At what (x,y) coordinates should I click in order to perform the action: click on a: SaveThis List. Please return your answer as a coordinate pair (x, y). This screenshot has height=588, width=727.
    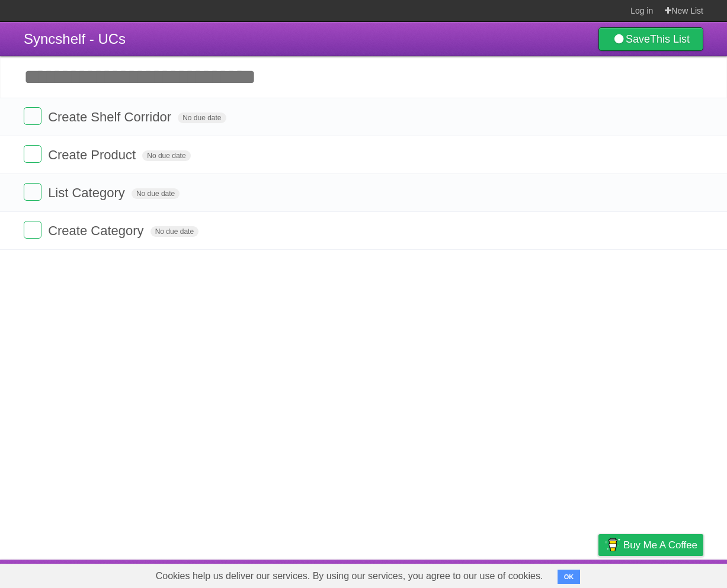
    Looking at the image, I should click on (651, 39).